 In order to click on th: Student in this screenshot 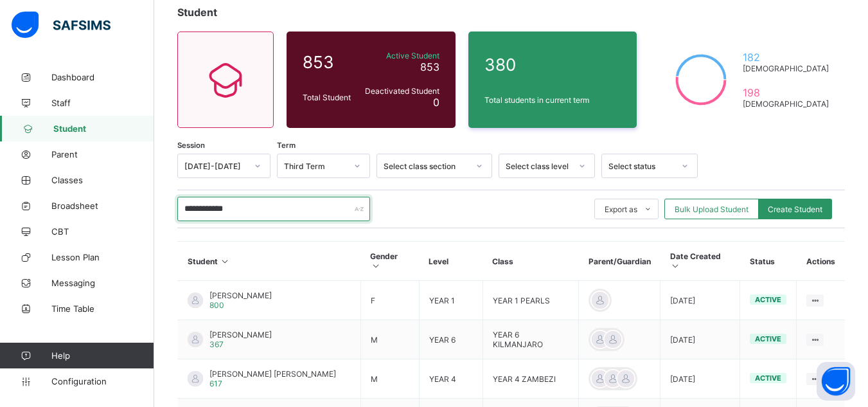, I will do `click(269, 261)`.